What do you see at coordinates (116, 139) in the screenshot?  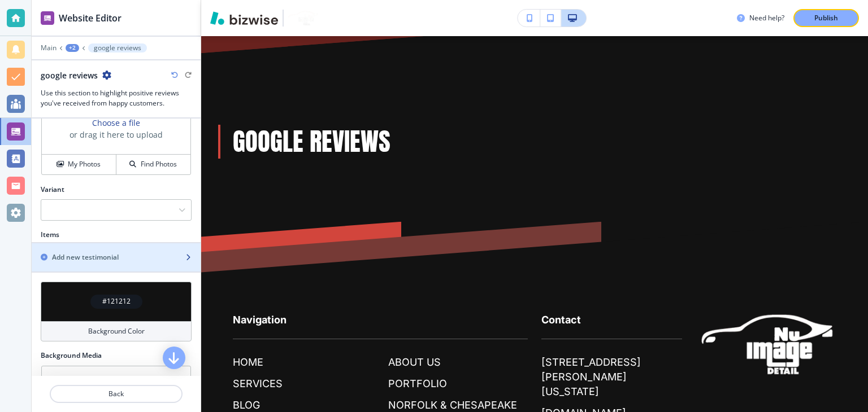 I see `div: Choose a fileor drag it here to uploadMy PhotosFind Photos` at bounding box center [116, 139].